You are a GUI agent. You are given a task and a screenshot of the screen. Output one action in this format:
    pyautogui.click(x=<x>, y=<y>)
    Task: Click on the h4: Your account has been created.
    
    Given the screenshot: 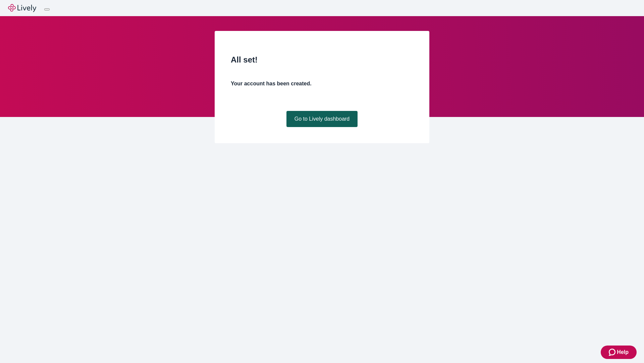 What is the action you would take?
    pyautogui.click(x=322, y=84)
    